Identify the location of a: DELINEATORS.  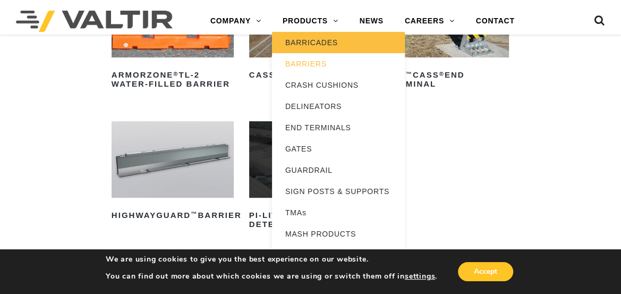
(338, 106).